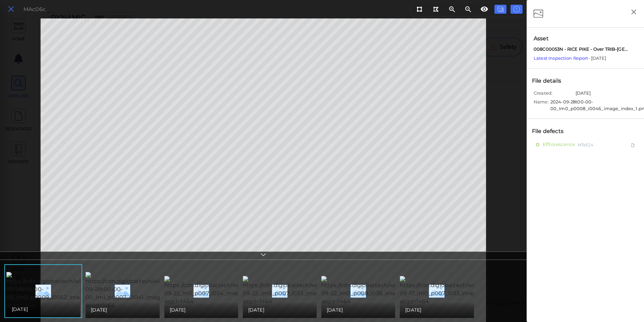 Image resolution: width=644 pixels, height=322 pixels. What do you see at coordinates (560, 58) in the screenshot?
I see `a: Latest Inspection Report` at bounding box center [560, 58].